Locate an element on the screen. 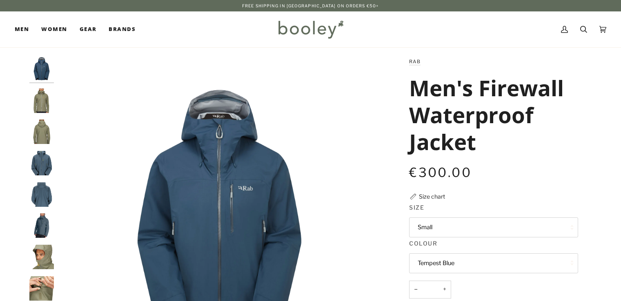  a: Men is located at coordinates (25, 29).